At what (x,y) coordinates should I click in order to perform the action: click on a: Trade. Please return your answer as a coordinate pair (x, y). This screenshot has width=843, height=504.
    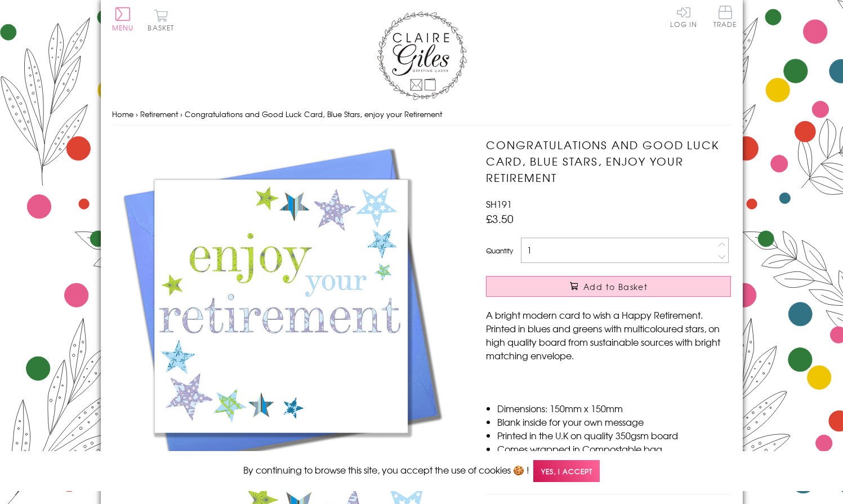
    Looking at the image, I should click on (725, 17).